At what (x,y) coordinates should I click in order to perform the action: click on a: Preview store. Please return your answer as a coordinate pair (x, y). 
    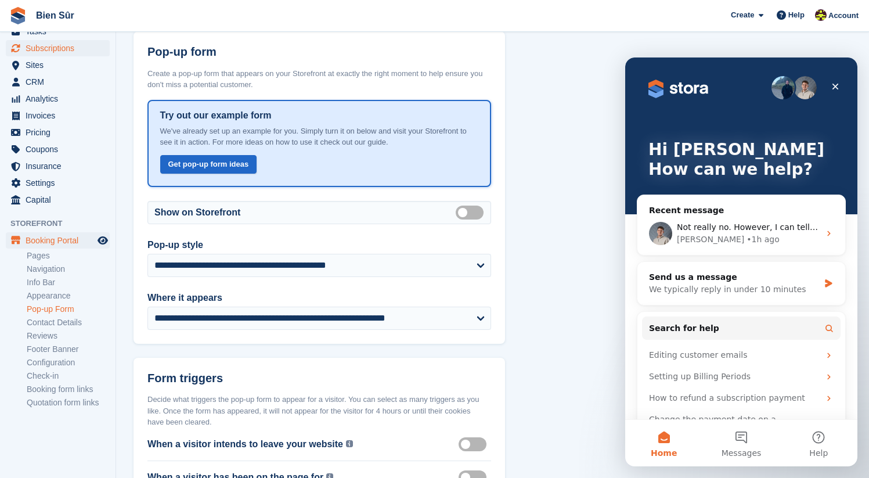
    Looking at the image, I should click on (103, 240).